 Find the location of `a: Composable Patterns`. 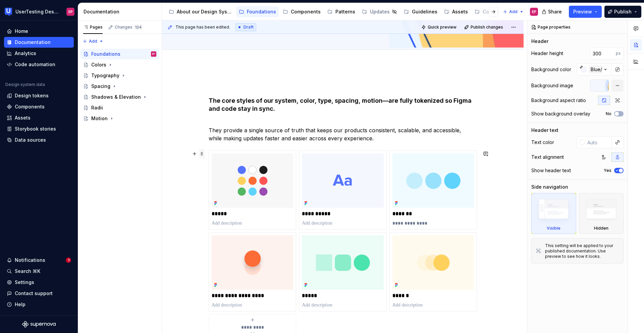

a: Composable Patterns is located at coordinates (508, 11).